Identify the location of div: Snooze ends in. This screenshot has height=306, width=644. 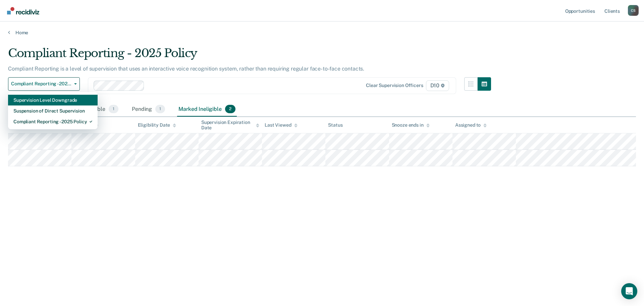
(411, 125).